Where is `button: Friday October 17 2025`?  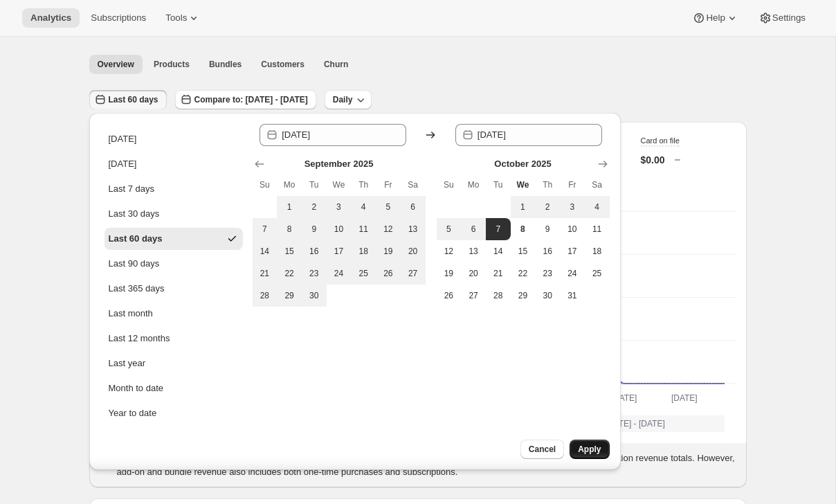 button: Friday October 17 2025 is located at coordinates (572, 251).